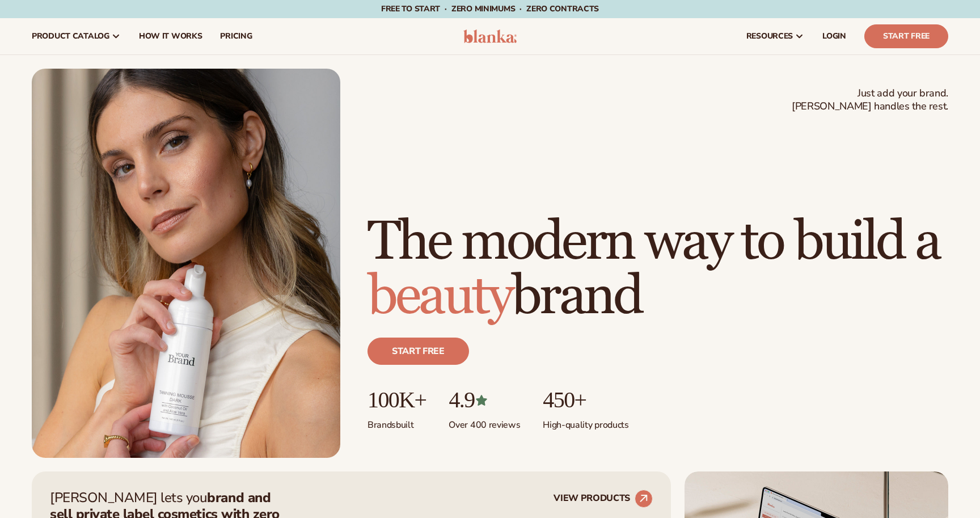 The width and height of the screenshot is (980, 518). What do you see at coordinates (585, 422) in the screenshot?
I see `p: High-quality products` at bounding box center [585, 422].